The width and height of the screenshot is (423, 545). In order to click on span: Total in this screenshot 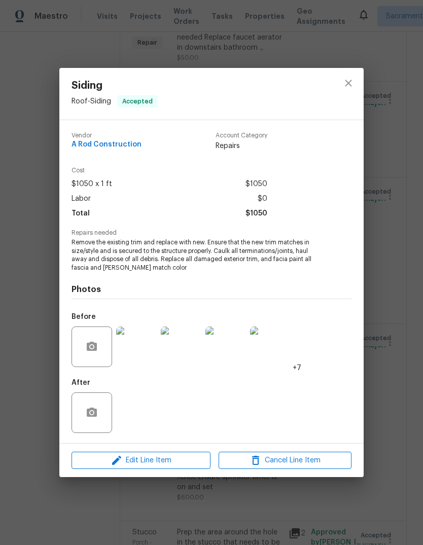, I will do `click(81, 213)`.